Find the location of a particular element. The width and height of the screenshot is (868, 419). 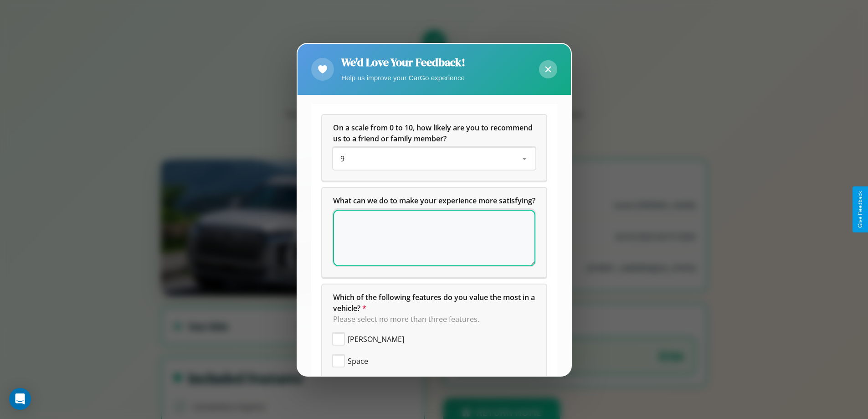

h2: We'd Love Your Feedback! is located at coordinates (403, 62).